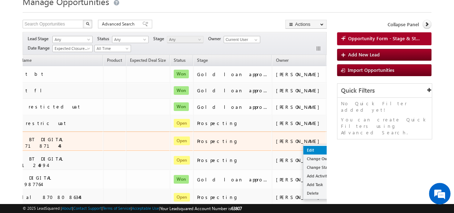 The width and height of the screenshot is (454, 213). I want to click on p: No Quick Filter added yet!, so click(384, 107).